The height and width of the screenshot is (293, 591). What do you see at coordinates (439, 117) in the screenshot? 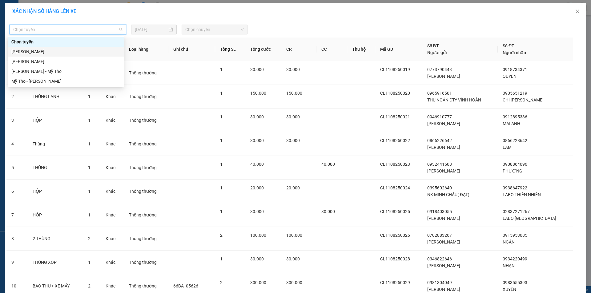
I see `span: 0946910777` at bounding box center [439, 117].